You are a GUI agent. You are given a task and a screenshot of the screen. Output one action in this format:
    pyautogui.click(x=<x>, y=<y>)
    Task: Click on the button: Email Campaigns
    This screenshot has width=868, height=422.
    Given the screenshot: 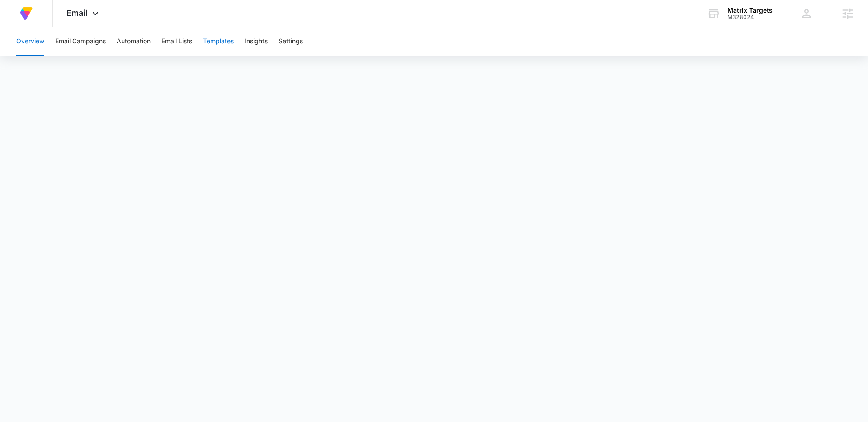 What is the action you would take?
    pyautogui.click(x=81, y=41)
    